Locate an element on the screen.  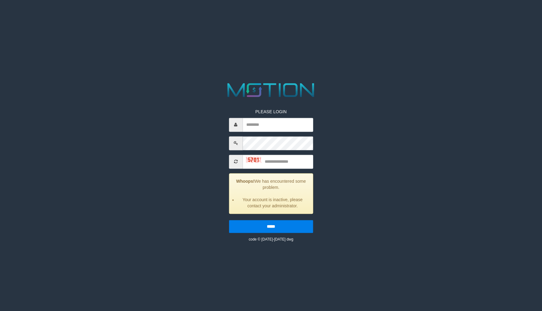
img: MOTION_logo.png is located at coordinates (271, 90).